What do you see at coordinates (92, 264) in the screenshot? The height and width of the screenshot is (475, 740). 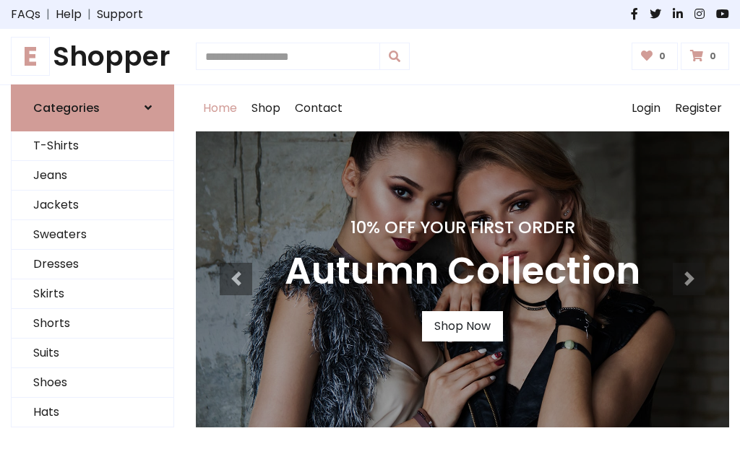 I see `a: Dresses` at bounding box center [92, 264].